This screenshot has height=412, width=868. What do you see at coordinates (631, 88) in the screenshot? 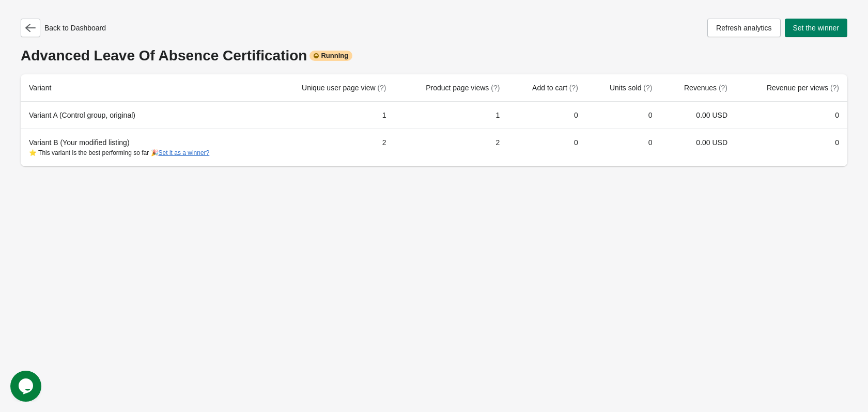
I see `span: Units sold` at bounding box center [631, 88].